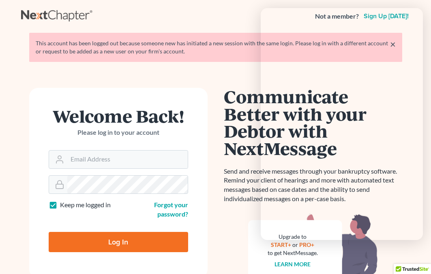  I want to click on label: Keep me logged in, so click(85, 205).